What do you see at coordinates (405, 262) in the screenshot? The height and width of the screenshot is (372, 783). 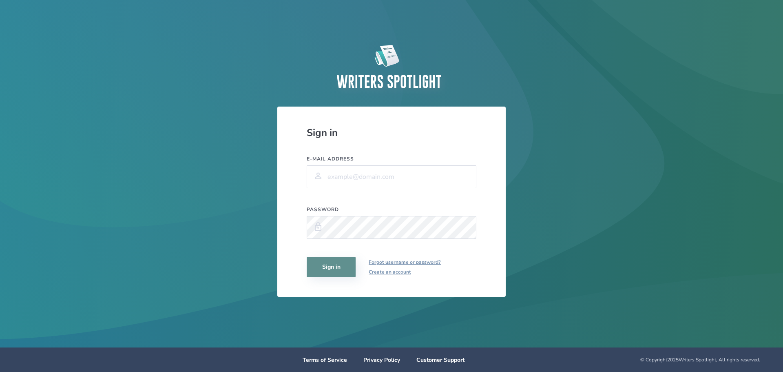 I see `a: Forgot username or password?` at bounding box center [405, 262].